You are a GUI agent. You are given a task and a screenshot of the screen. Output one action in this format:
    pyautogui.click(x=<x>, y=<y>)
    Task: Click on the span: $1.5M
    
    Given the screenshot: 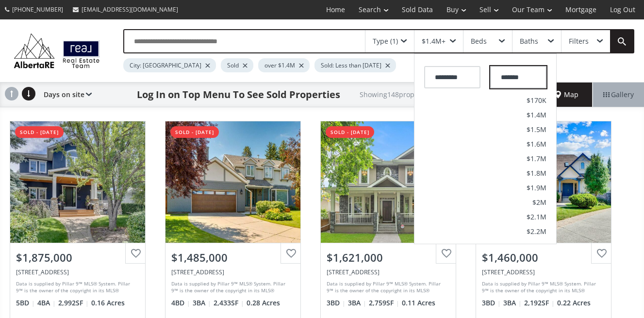 What is the action you would take?
    pyautogui.click(x=537, y=130)
    